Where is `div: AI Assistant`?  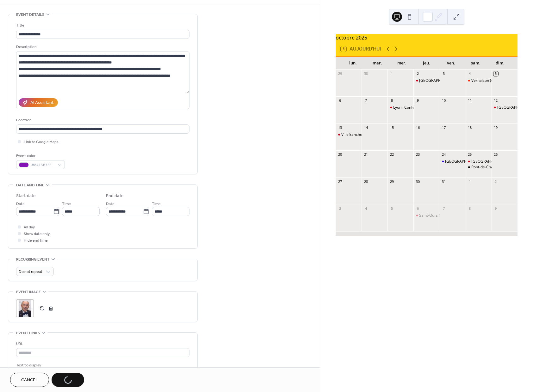 div: AI Assistant is located at coordinates (42, 103).